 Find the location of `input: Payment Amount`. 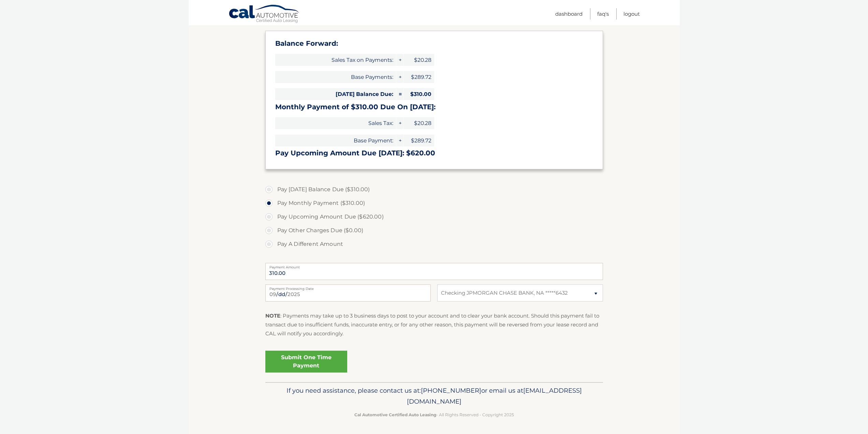

input: Payment Amount is located at coordinates (434, 271).